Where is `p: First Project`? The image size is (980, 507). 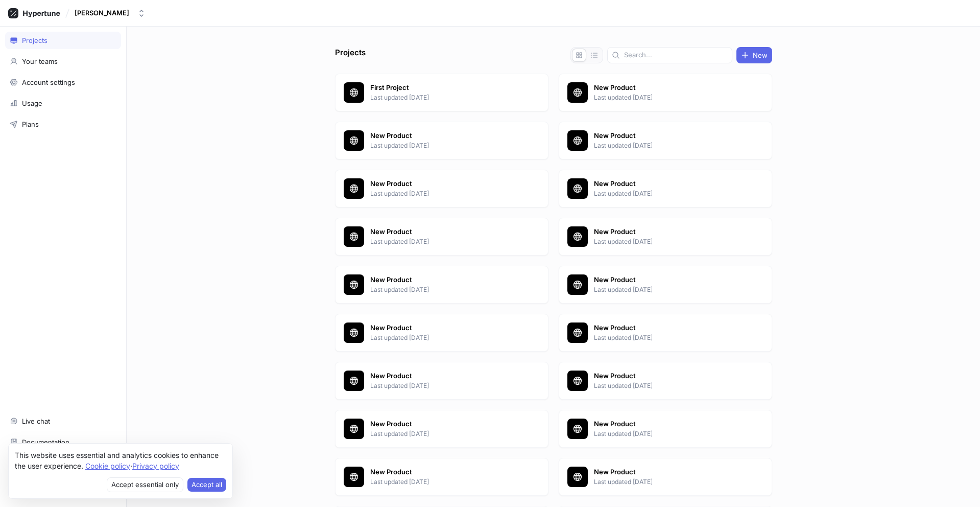 p: First Project is located at coordinates (444, 88).